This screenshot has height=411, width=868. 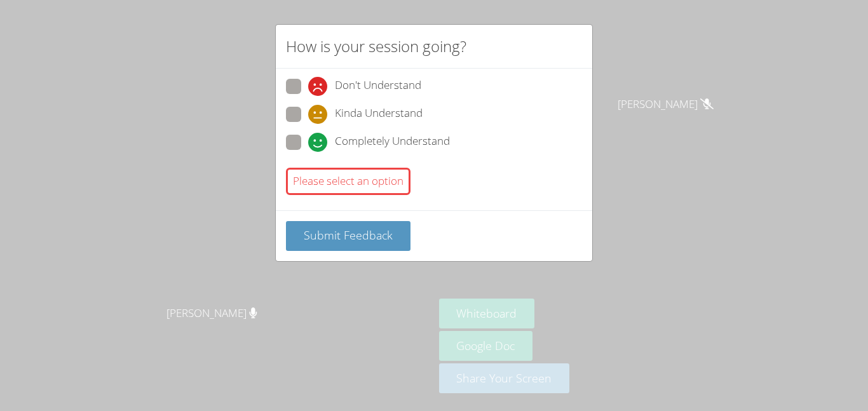 I want to click on button: Submit Feedback, so click(x=348, y=236).